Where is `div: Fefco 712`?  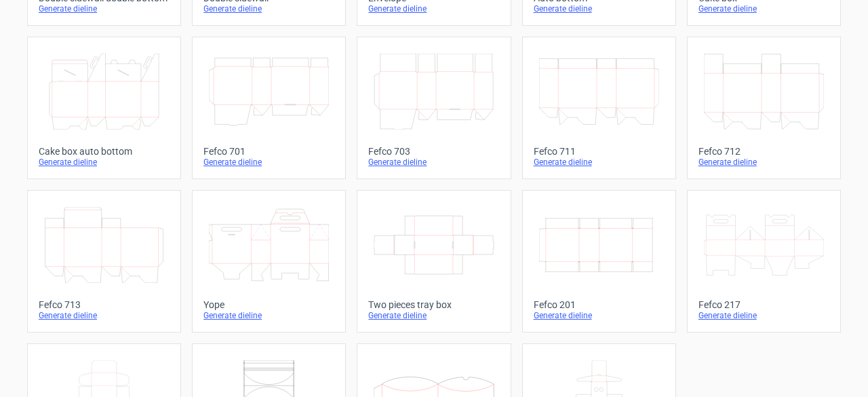
div: Fefco 712 is located at coordinates (763, 151).